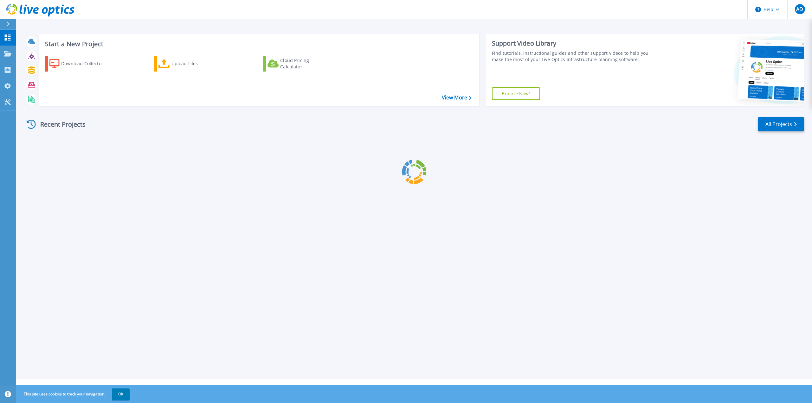  I want to click on div: Download Collector, so click(87, 64).